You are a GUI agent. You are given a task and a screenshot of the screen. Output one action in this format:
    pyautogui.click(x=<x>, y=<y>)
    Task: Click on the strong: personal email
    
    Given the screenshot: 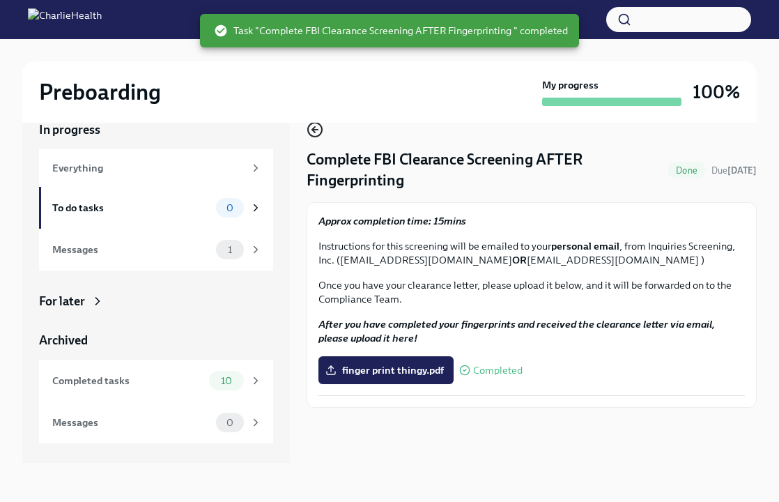 What is the action you would take?
    pyautogui.click(x=585, y=246)
    